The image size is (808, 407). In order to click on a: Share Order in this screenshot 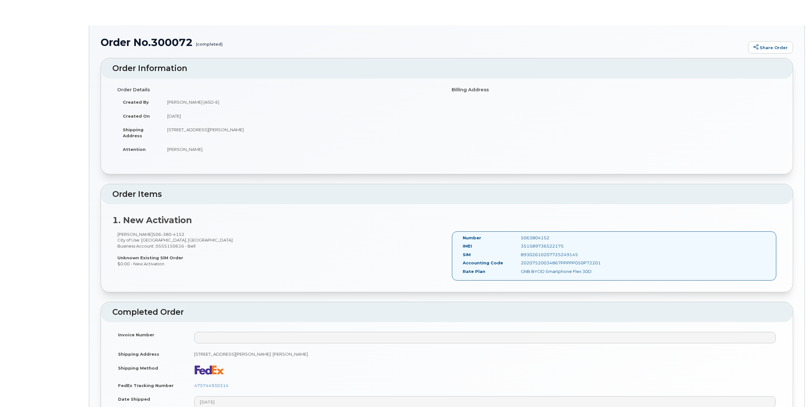, I will do `click(771, 48)`.